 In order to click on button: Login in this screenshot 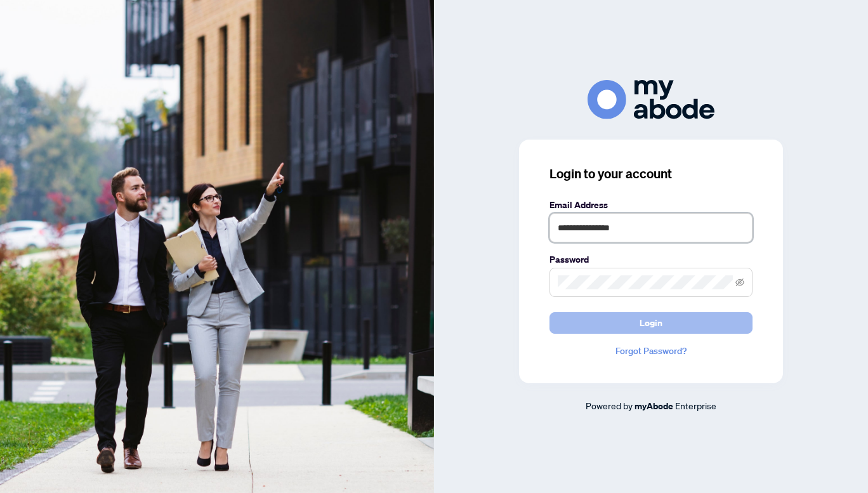, I will do `click(651, 323)`.